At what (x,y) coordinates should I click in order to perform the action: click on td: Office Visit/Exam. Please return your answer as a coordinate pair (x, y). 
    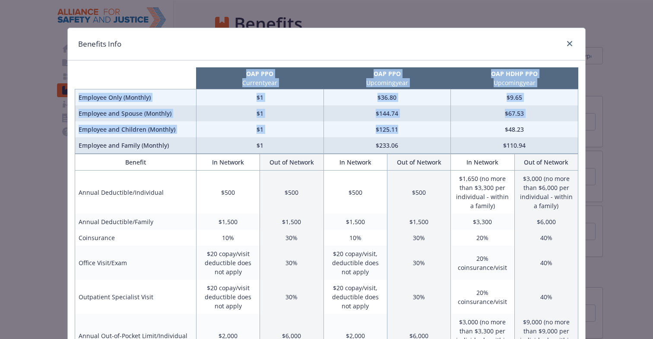
    Looking at the image, I should click on (136, 262).